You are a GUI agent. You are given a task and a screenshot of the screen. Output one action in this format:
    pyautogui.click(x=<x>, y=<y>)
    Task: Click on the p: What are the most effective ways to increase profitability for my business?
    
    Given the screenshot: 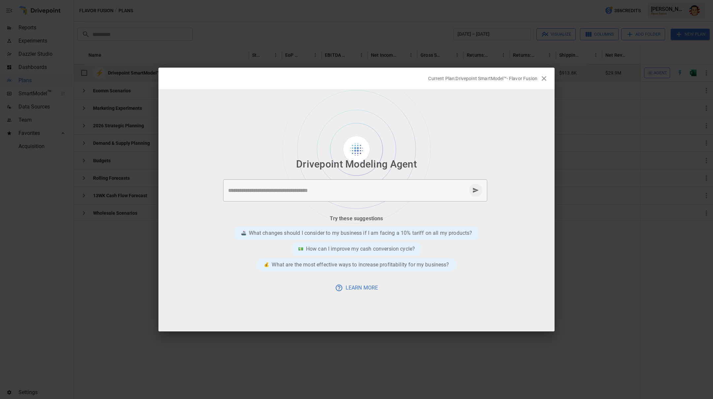 What is the action you would take?
    pyautogui.click(x=360, y=265)
    